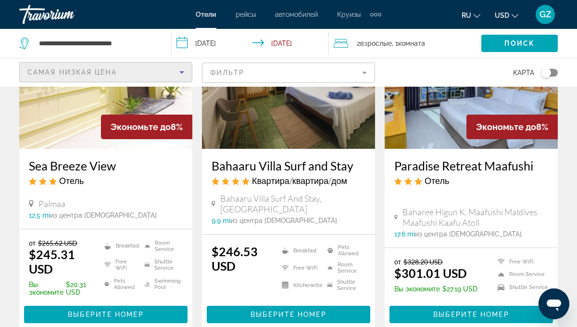  What do you see at coordinates (349, 14) in the screenshot?
I see `a: Круизы` at bounding box center [349, 14].